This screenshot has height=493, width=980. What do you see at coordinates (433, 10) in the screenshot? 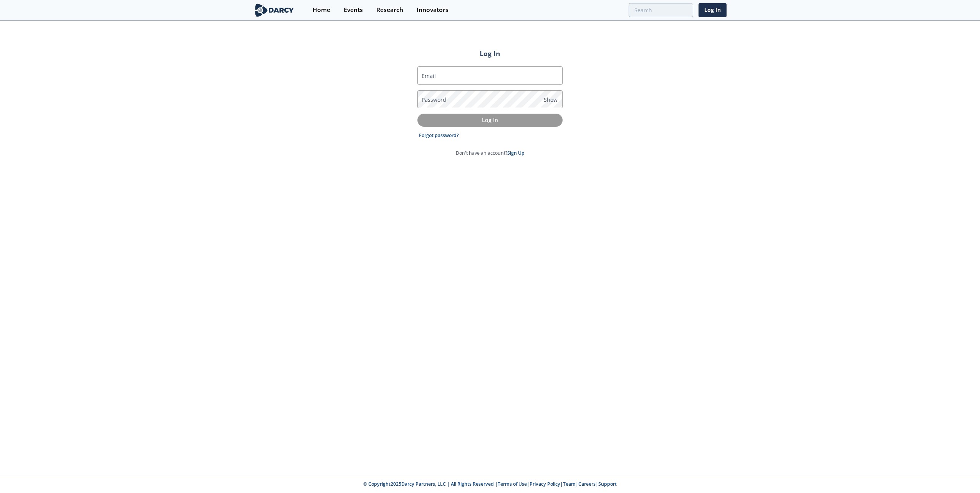
I see `div: Innovators` at bounding box center [433, 10].